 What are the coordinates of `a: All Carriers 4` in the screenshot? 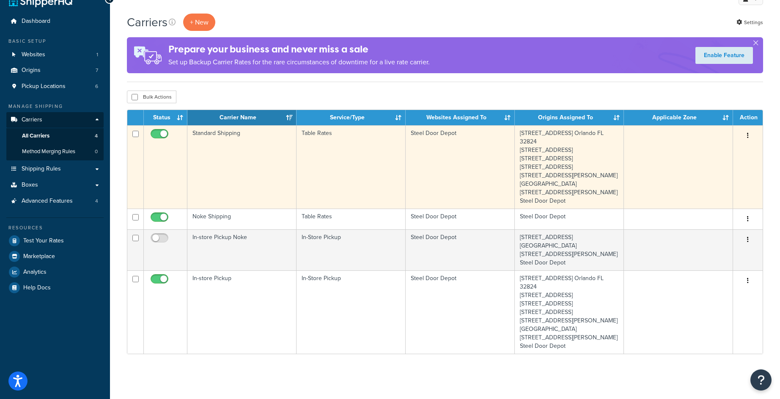 It's located at (55, 136).